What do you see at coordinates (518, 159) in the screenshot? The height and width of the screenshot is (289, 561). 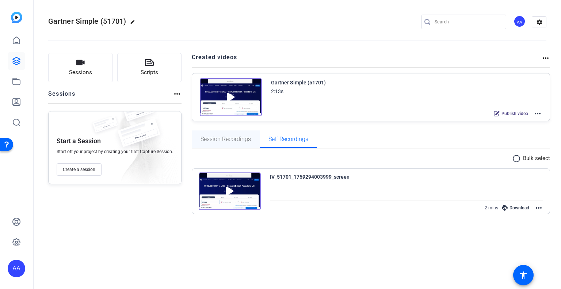 I see `mat-icon: radio_button_unchecked` at bounding box center [518, 159].